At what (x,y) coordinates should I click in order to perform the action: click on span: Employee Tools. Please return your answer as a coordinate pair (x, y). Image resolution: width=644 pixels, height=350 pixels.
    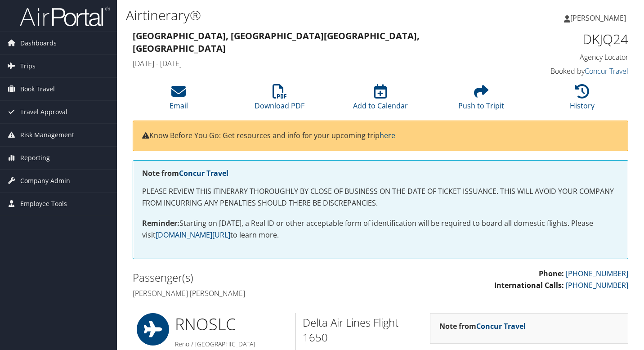
    Looking at the image, I should click on (44, 203).